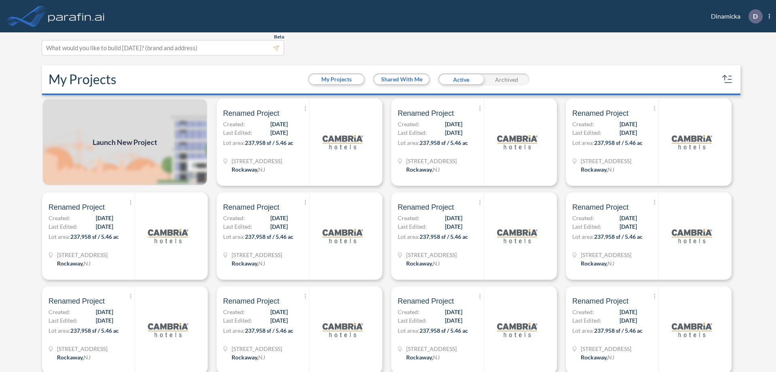 This screenshot has width=776, height=372. What do you see at coordinates (125, 142) in the screenshot?
I see `img: add` at bounding box center [125, 142].